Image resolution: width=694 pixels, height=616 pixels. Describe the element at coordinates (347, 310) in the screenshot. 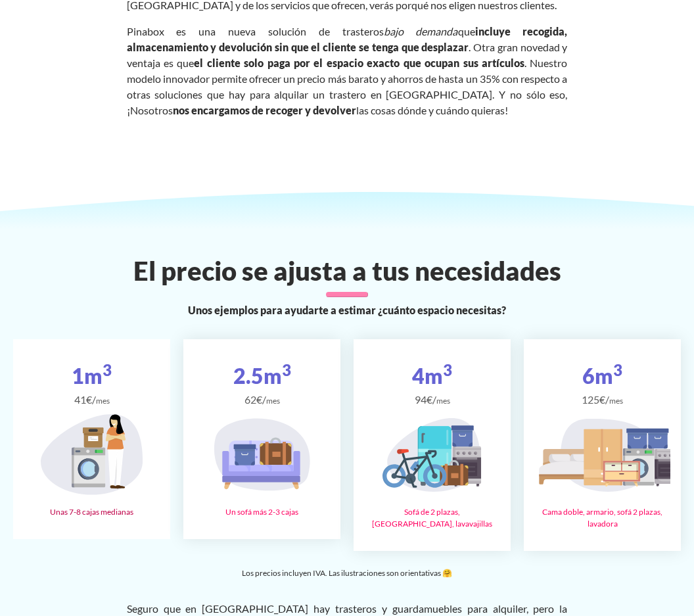

I see `span: Unos ejemplos para ayudarte a estimar ¿cuánto espacio necesitas?` at that location.